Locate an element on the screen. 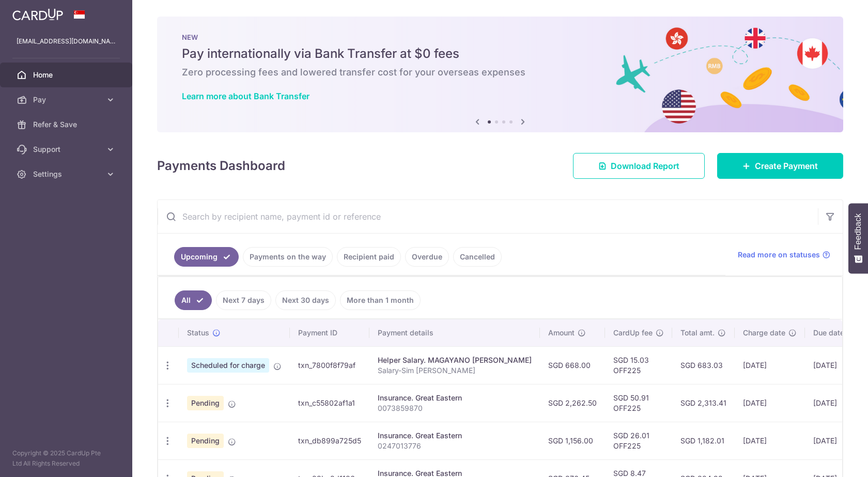  a: Payments on the way is located at coordinates (288, 257).